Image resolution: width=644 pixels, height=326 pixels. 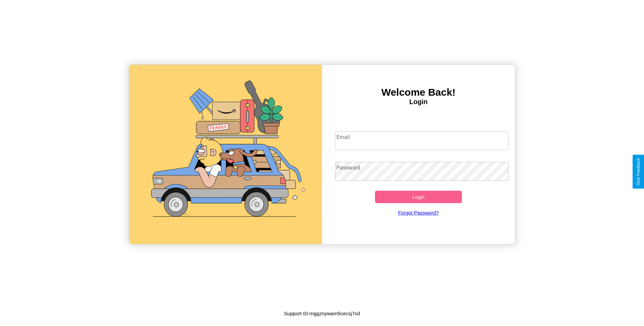 I want to click on h3: Welcome Back!, so click(x=419, y=92).